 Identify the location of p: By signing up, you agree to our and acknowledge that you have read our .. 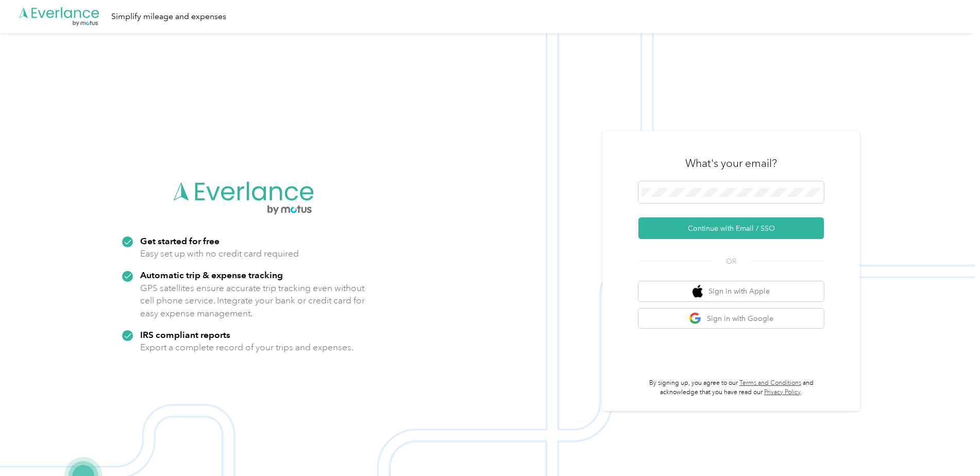
(731, 387).